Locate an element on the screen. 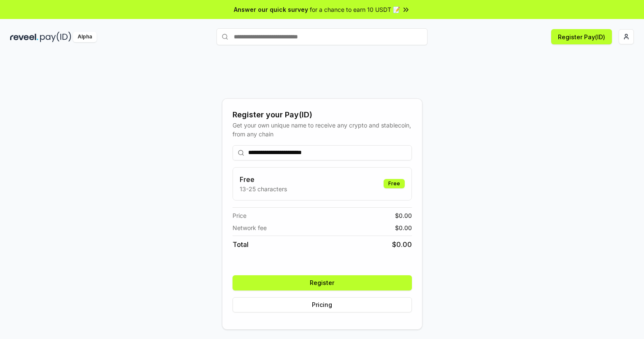 This screenshot has height=339, width=644. h3: Free is located at coordinates (263, 179).